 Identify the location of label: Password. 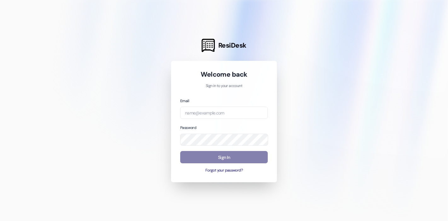
(188, 128).